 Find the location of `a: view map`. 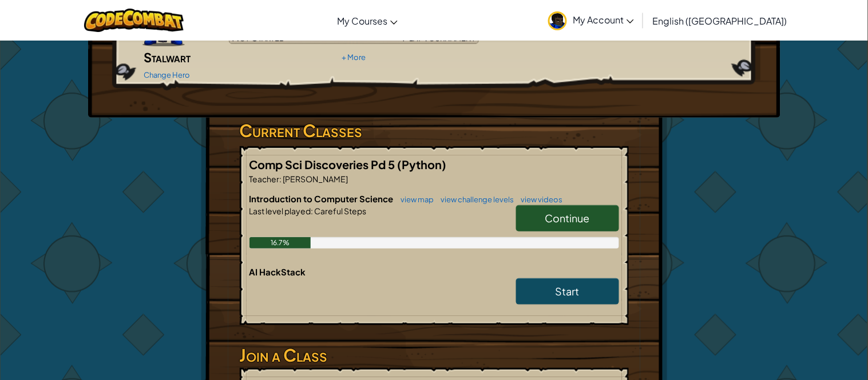

a: view map is located at coordinates (414, 199).